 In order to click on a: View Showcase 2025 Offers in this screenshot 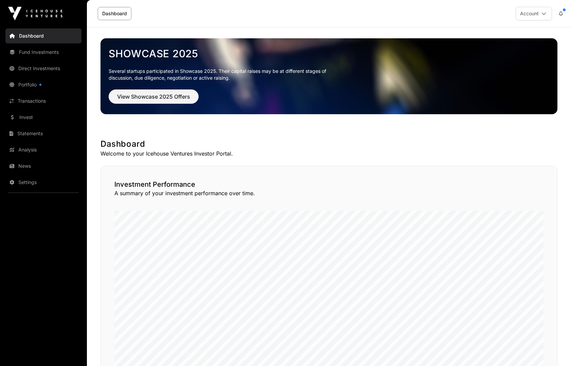, I will do `click(153, 100)`.